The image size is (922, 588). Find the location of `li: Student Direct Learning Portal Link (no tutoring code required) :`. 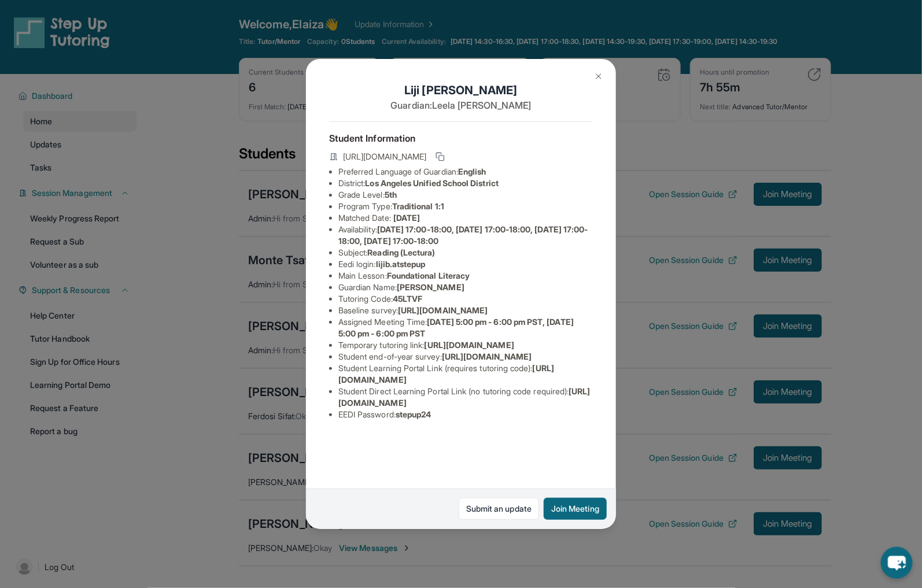

li: Student Direct Learning Portal Link (no tutoring code required) : is located at coordinates (465, 397).